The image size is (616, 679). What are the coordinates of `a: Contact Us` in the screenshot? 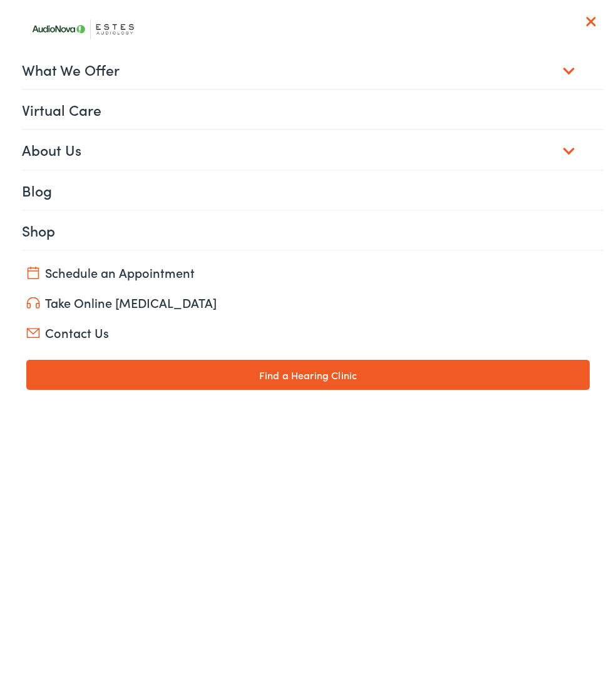 It's located at (308, 332).